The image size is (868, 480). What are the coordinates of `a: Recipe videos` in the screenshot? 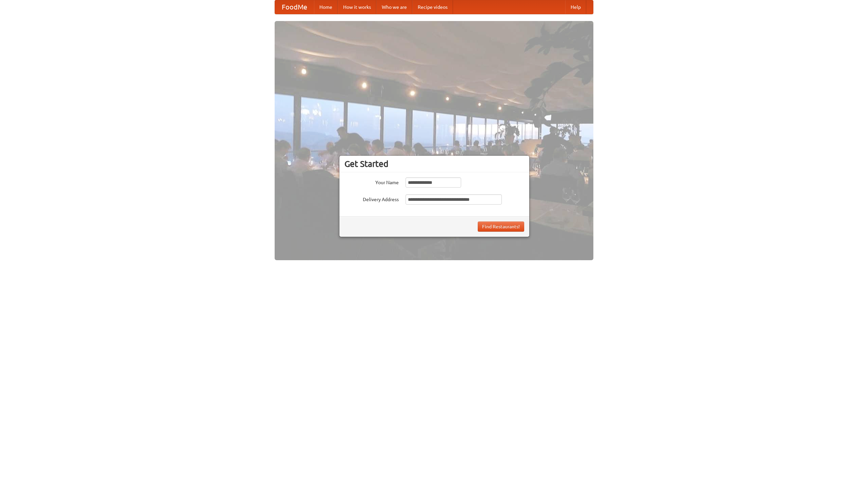 It's located at (433, 7).